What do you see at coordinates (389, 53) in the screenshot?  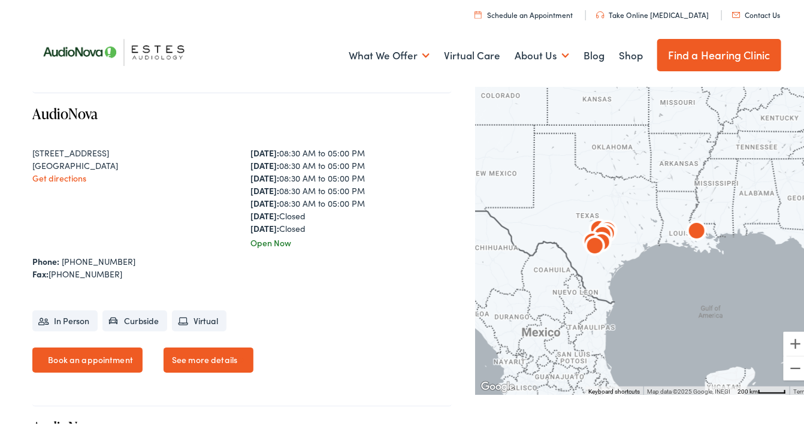 I see `a: What We Offer` at bounding box center [389, 53].